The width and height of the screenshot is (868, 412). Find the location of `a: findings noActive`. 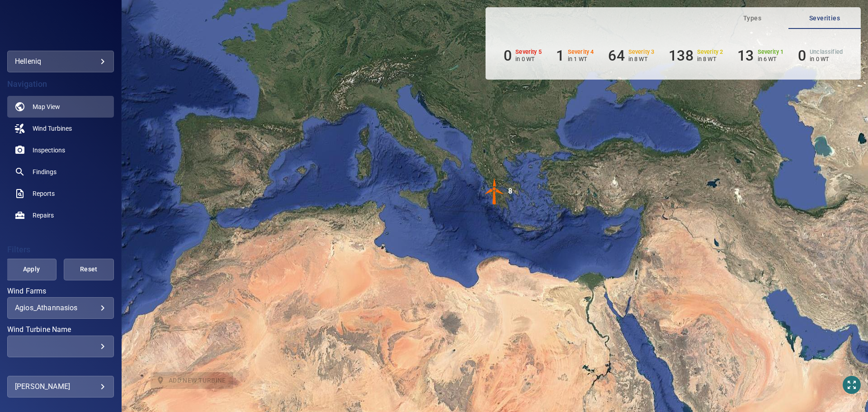

a: findings noActive is located at coordinates (61, 172).